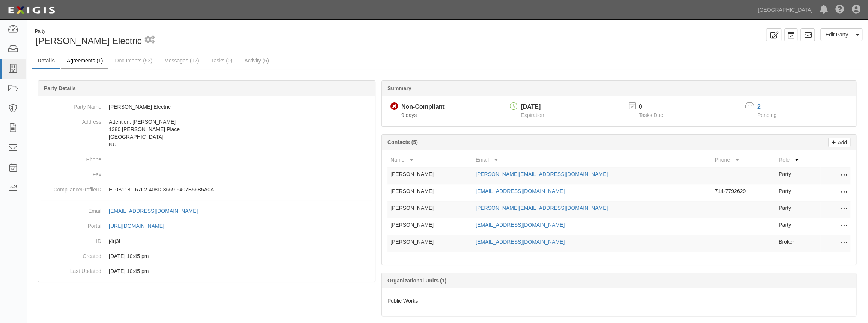 The width and height of the screenshot is (868, 323). What do you see at coordinates (60, 88) in the screenshot?
I see `b: Party Details` at bounding box center [60, 88].